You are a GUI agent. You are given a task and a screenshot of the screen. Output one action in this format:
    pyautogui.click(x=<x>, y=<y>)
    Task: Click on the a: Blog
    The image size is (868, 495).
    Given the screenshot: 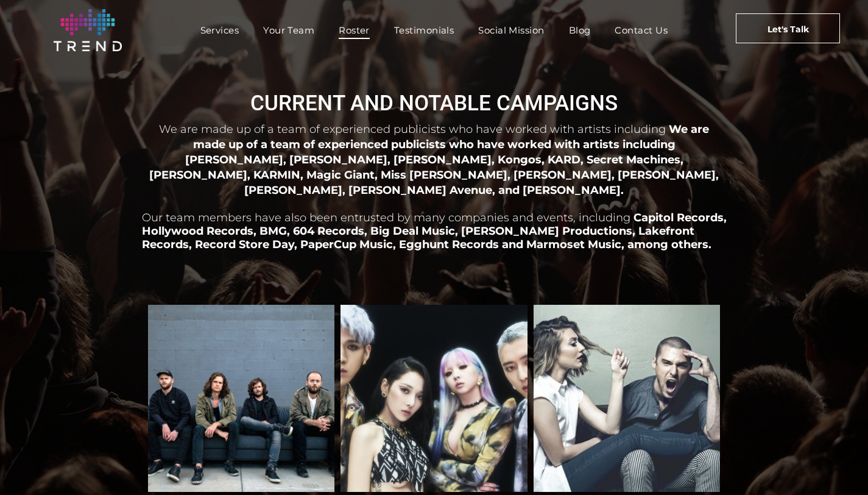 What is the action you would take?
    pyautogui.click(x=580, y=30)
    